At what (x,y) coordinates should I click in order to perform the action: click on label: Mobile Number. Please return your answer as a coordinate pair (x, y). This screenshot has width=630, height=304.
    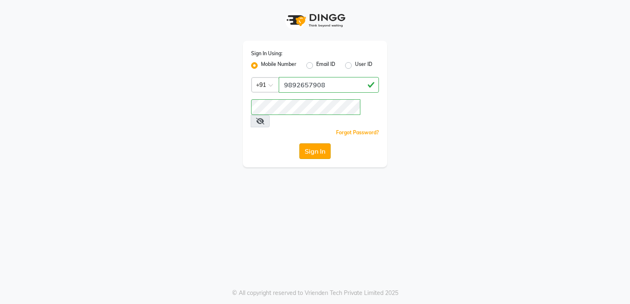
    Looking at the image, I should click on (279, 66).